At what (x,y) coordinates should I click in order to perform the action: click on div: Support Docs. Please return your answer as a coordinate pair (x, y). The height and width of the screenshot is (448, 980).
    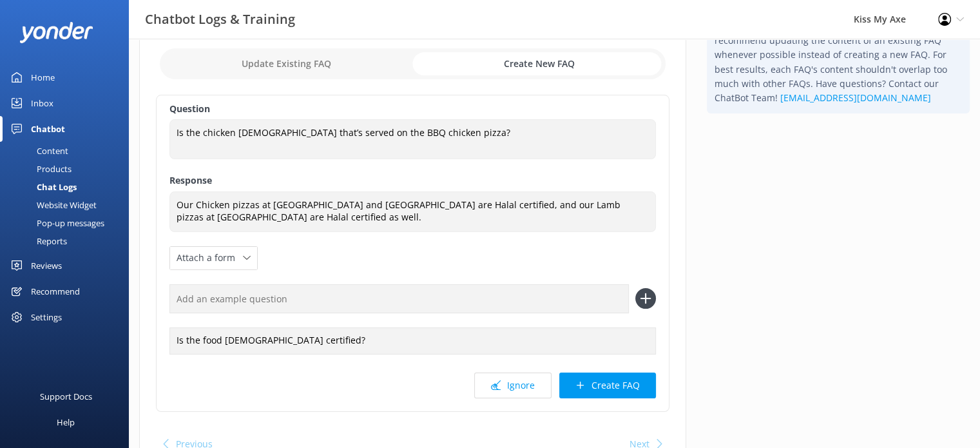
    Looking at the image, I should click on (66, 396).